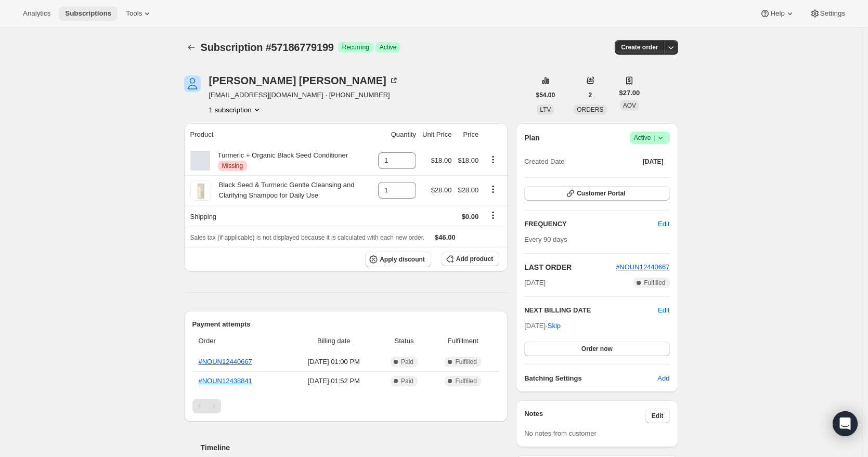 This screenshot has width=868, height=457. Describe the element at coordinates (268, 47) in the screenshot. I see `span: Subscription #57186779199` at that location.